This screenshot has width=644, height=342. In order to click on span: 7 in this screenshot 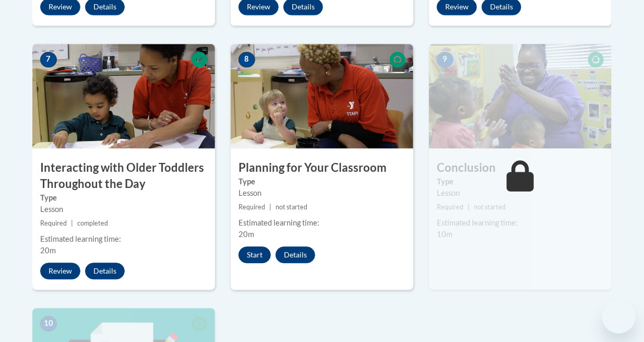, I will do `click(49, 59)`.